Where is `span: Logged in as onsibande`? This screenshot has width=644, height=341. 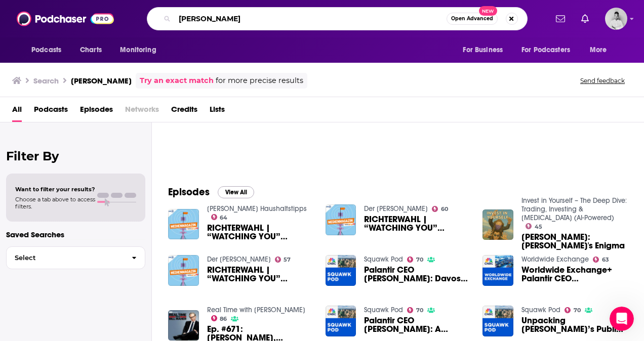 span: Logged in as onsibande is located at coordinates (616, 19).